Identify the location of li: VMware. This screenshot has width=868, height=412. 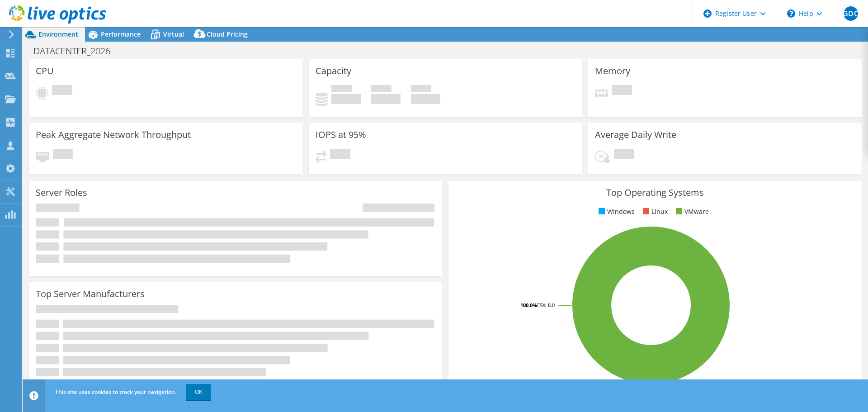
(691, 211).